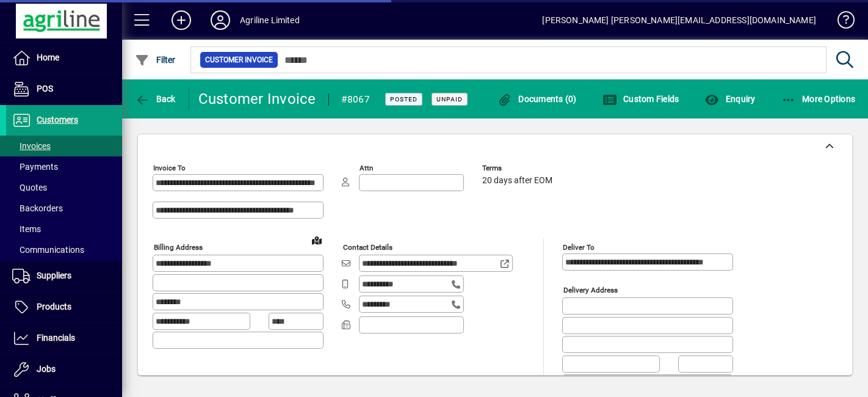 The height and width of the screenshot is (397, 868). Describe the element at coordinates (449, 99) in the screenshot. I see `span: Unpaid` at that location.